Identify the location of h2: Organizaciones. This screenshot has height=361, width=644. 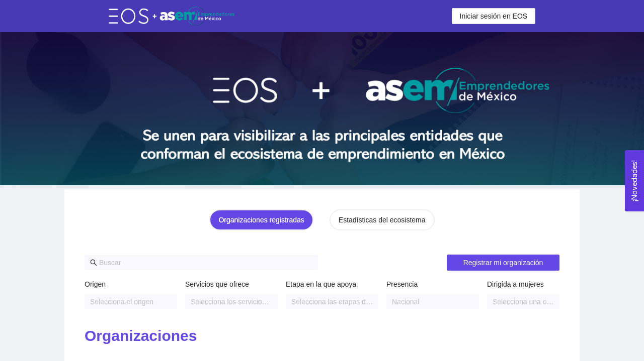
(322, 336).